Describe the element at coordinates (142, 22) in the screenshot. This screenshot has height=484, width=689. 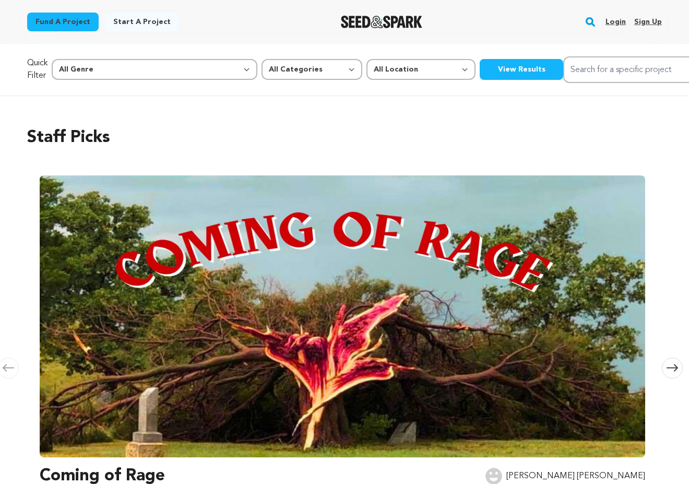
I see `a: Start a project` at that location.